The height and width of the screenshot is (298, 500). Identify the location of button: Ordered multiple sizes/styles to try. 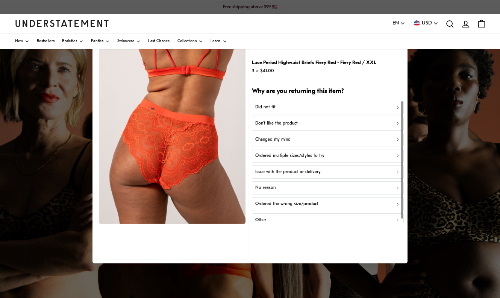
(328, 156).